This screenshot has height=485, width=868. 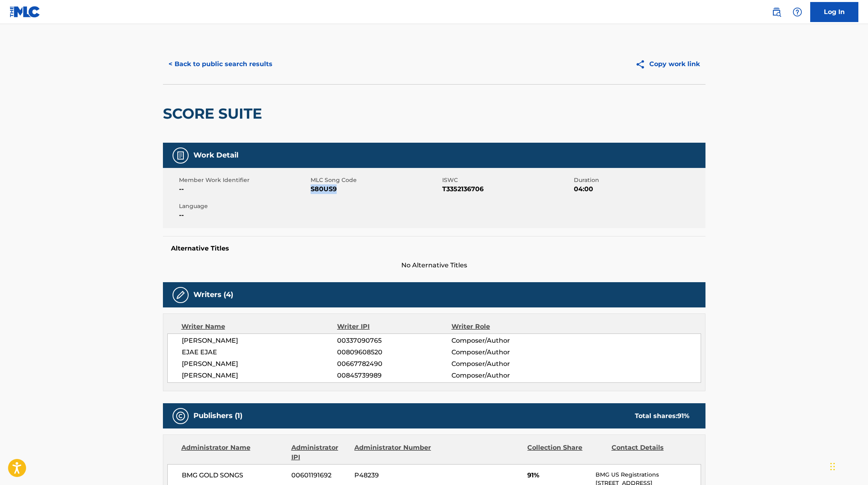 I want to click on span: 91%, so click(x=558, y=476).